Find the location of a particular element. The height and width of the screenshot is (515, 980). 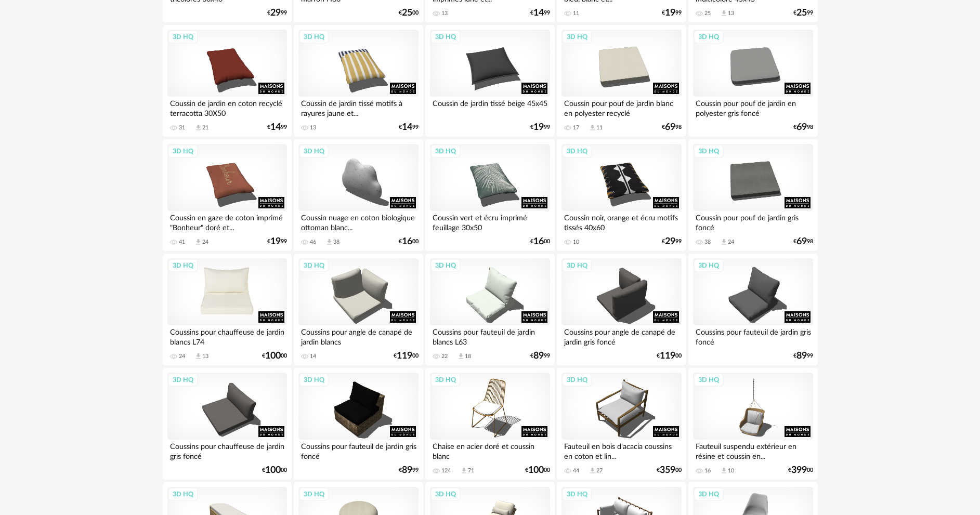

div: 14 is located at coordinates (313, 356).